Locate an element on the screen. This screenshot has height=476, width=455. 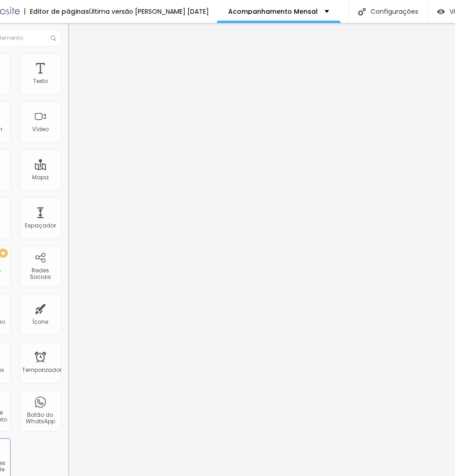
font: Editor de páginas is located at coordinates (59, 11).